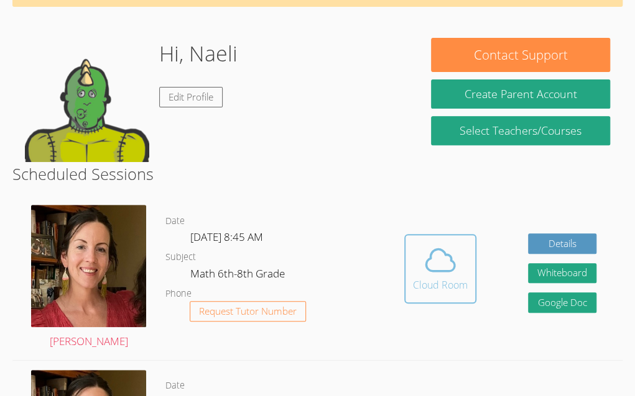 The image size is (635, 396). What do you see at coordinates (562, 273) in the screenshot?
I see `button: Whiteboard` at bounding box center [562, 273].